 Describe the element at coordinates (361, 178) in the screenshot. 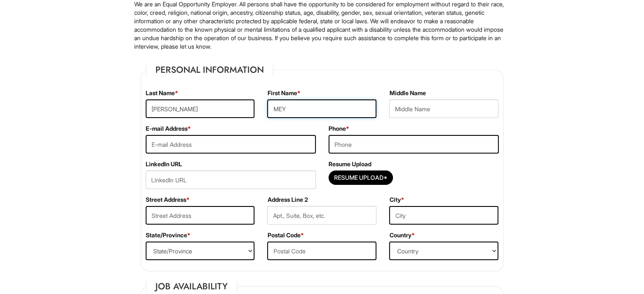

I see `button: Resume Upload*Resume Upload*` at that location.